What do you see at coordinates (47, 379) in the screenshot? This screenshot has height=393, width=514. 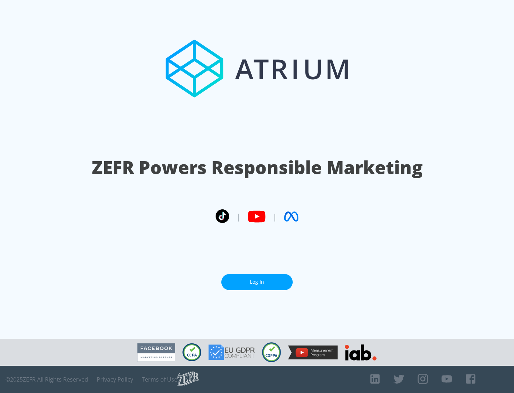 I see `span: © 2025 ZEFR All Rights Reserved` at bounding box center [47, 379].